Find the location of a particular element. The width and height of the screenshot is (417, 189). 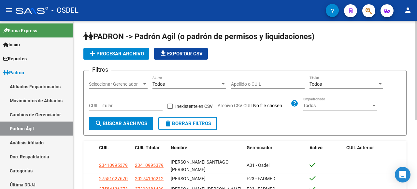

input: Archivo CSV CUIL is located at coordinates (272, 106).